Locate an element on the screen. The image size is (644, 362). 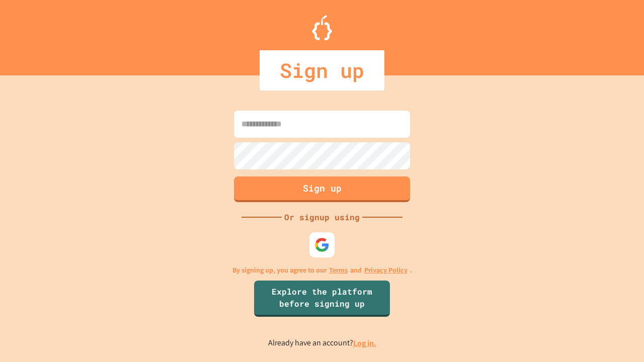
img: google-icon.svg is located at coordinates (322, 245).